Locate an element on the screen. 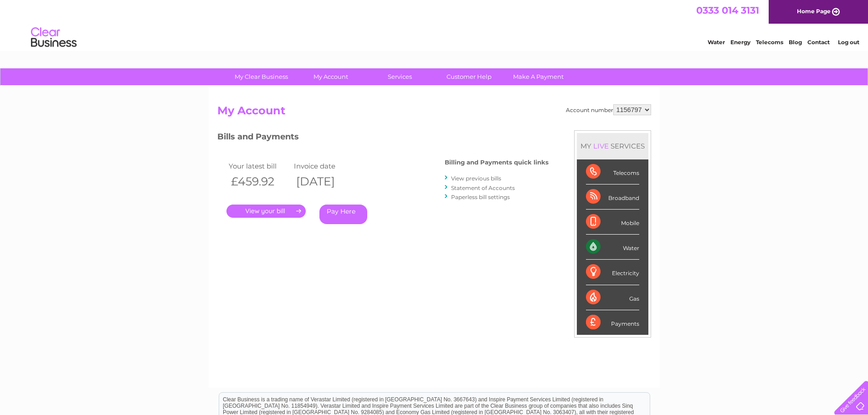 Image resolution: width=868 pixels, height=415 pixels. a: My Clear Business is located at coordinates (261, 77).